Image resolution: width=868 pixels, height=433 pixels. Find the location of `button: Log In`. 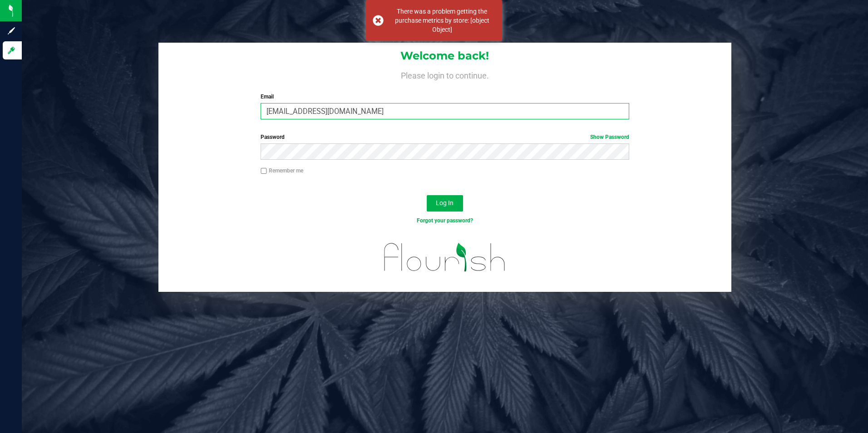

button: Log In is located at coordinates (445, 203).